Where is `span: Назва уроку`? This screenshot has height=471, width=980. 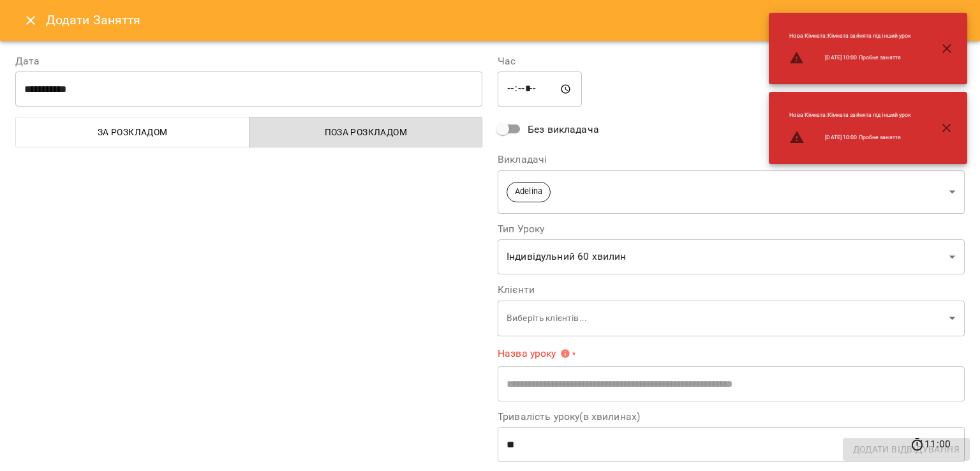
span: Назва уроку is located at coordinates (534, 354).